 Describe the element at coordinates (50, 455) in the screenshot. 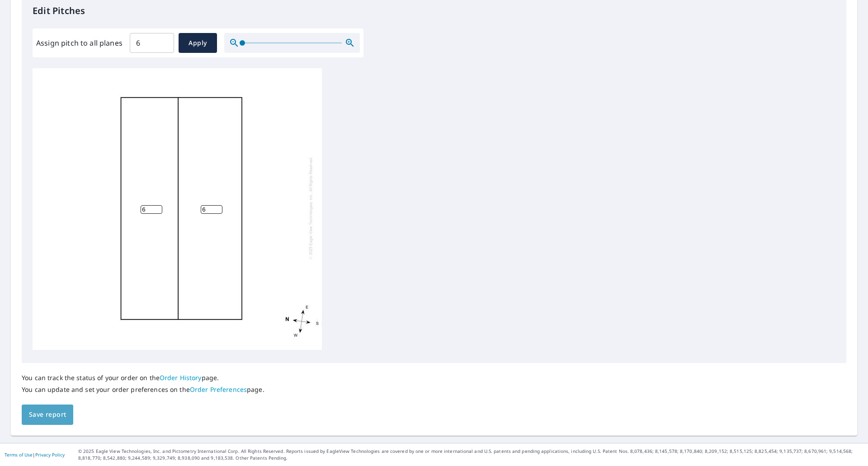

I see `a: Privacy Policy` at that location.